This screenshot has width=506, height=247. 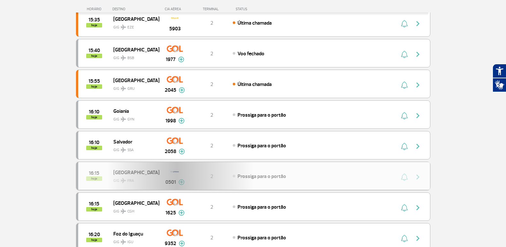 What do you see at coordinates (94, 234) in the screenshot?
I see `span: 2025-10-01 16:20:00` at bounding box center [94, 234].